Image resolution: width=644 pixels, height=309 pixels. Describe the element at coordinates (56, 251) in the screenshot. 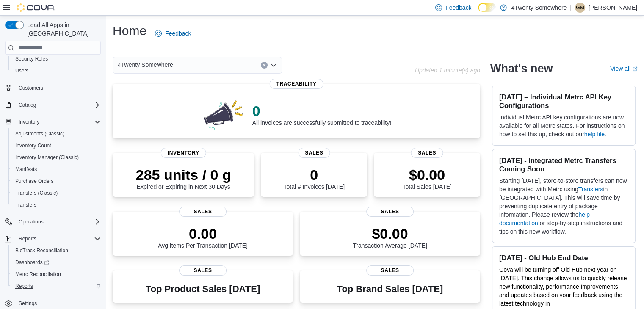

I see `button: BioTrack Reconciliation` at that location.